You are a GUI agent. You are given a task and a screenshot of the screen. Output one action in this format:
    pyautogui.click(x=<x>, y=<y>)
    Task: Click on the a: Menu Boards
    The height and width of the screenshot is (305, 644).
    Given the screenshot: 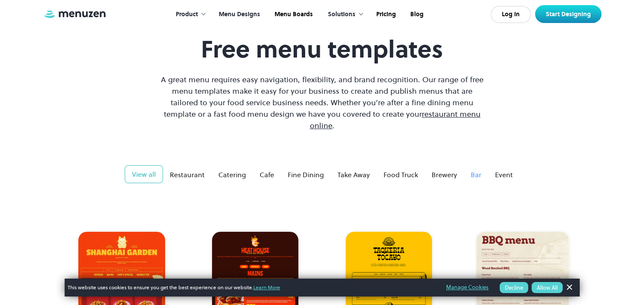 What is the action you would take?
    pyautogui.click(x=293, y=15)
    